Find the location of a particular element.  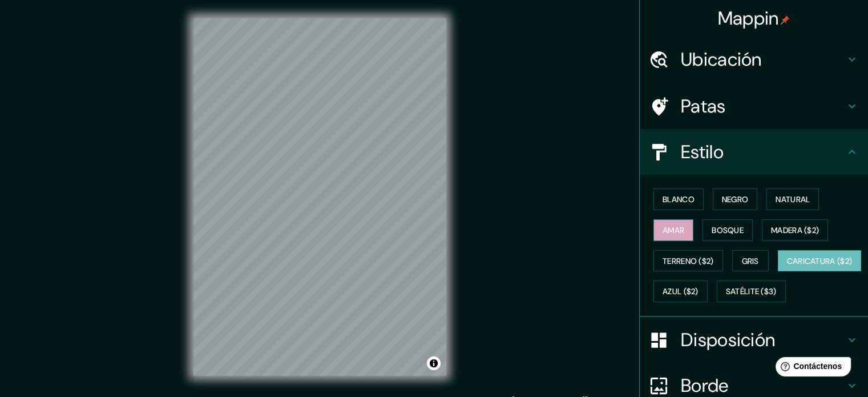

font: Satélite ($3) is located at coordinates (751, 292).